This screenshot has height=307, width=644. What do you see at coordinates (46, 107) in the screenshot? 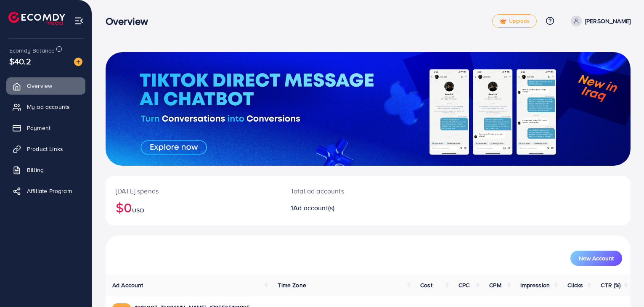
I see `a: My ad accounts` at bounding box center [46, 107].